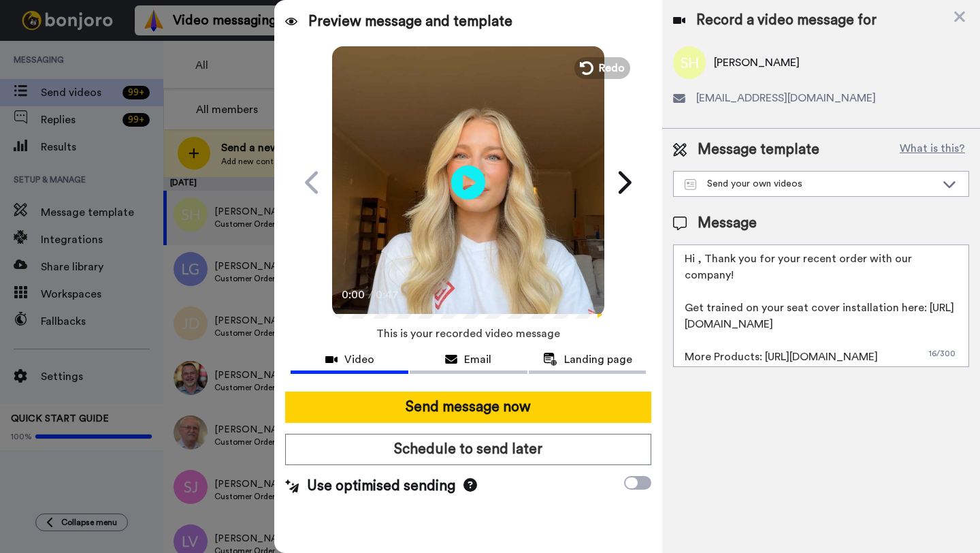 The image size is (980, 553). What do you see at coordinates (759, 150) in the screenshot?
I see `span: Message template` at bounding box center [759, 150].